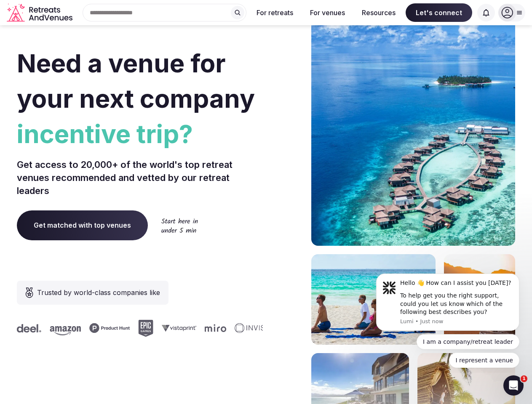  I want to click on div: To help get you the right support, could you let us know which of the following best describes you?, so click(93, 38).